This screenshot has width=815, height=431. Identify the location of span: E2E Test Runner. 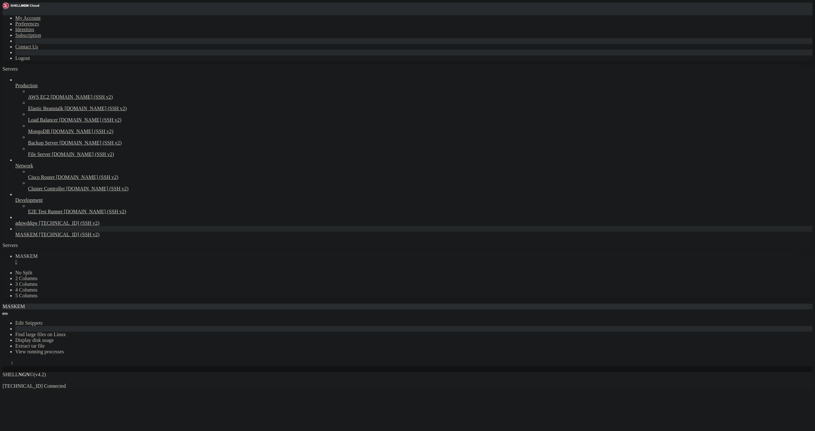
(45, 211).